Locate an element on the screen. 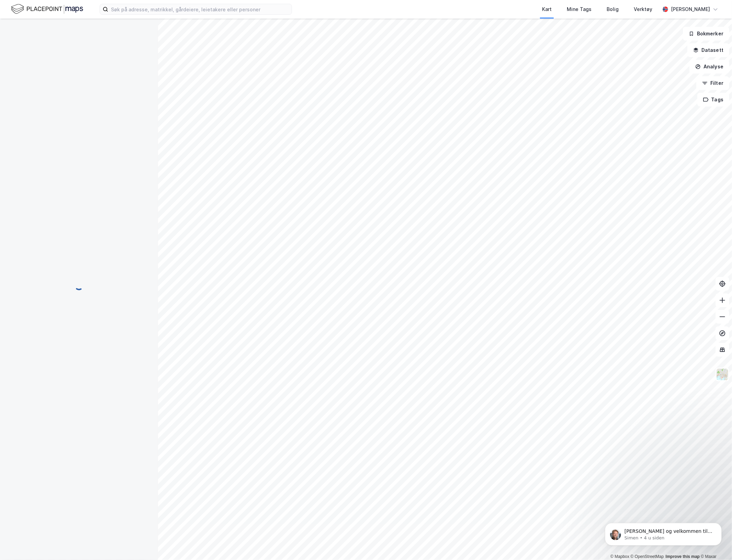 This screenshot has width=732, height=560. img: Z is located at coordinates (722, 374).